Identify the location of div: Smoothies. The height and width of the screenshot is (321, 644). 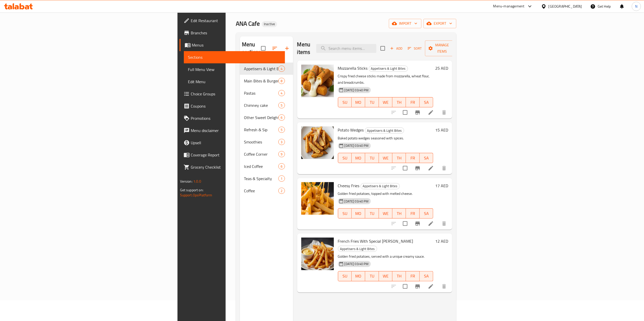
(261, 142).